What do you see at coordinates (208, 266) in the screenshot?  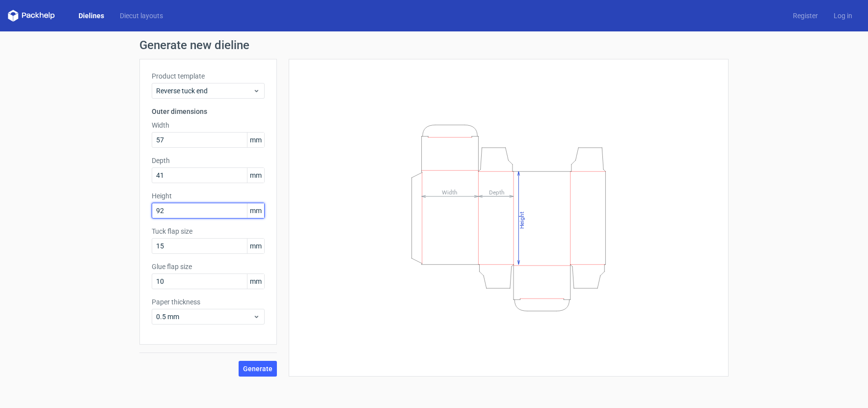 I see `label: Glue flap size` at bounding box center [208, 266].